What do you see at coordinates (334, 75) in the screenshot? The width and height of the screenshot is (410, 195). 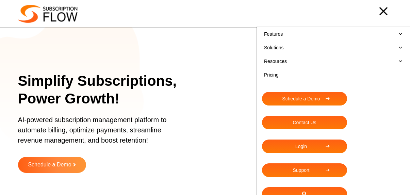 I see `a: Pricing` at bounding box center [334, 75].